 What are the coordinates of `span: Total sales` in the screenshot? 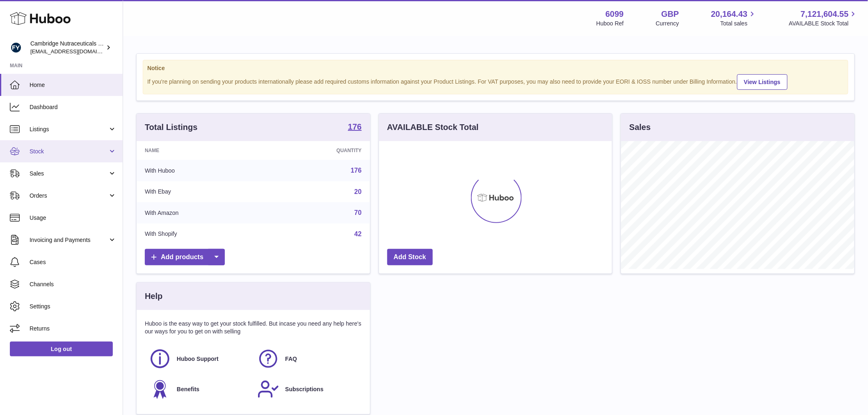 It's located at (738, 23).